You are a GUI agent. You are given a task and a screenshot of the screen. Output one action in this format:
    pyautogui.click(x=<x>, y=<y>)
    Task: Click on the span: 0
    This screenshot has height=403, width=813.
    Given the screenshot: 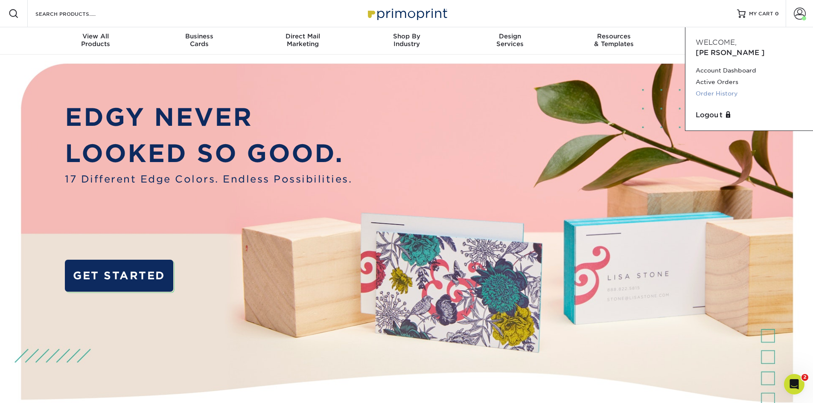 What is the action you would take?
    pyautogui.click(x=776, y=14)
    